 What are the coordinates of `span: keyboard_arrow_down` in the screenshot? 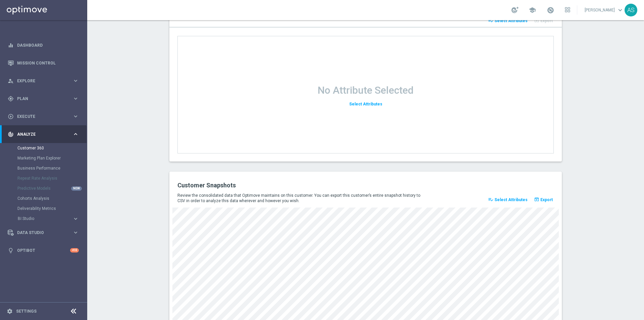 It's located at (621, 10).